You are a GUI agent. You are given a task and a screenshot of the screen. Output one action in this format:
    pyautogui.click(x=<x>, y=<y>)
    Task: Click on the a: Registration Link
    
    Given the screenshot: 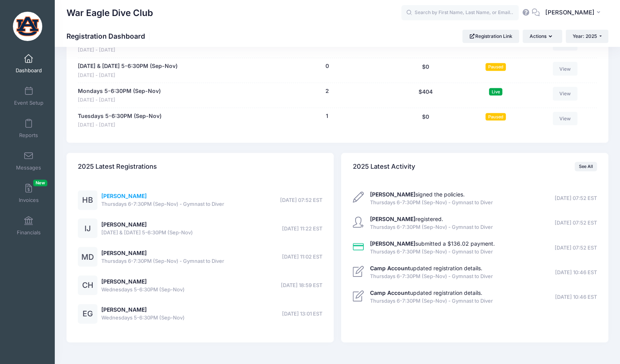 What is the action you would take?
    pyautogui.click(x=490, y=36)
    